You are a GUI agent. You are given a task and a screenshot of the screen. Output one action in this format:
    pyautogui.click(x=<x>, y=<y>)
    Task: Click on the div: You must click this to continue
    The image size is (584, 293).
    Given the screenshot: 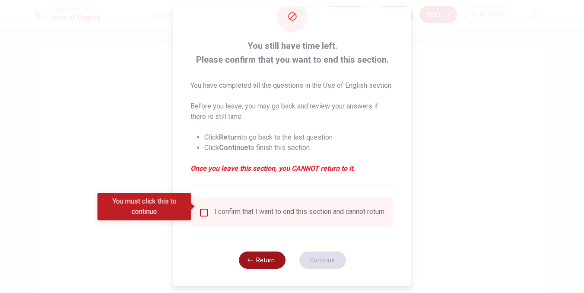 What is the action you would take?
    pyautogui.click(x=144, y=206)
    